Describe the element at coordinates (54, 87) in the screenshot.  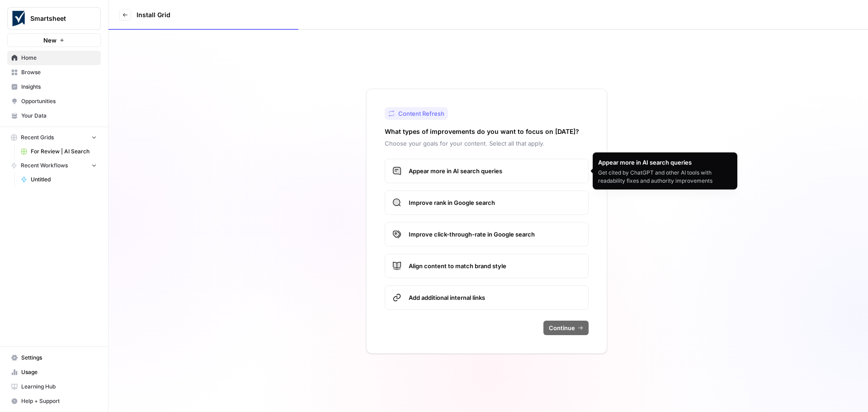
I see `a: Insights` at that location.